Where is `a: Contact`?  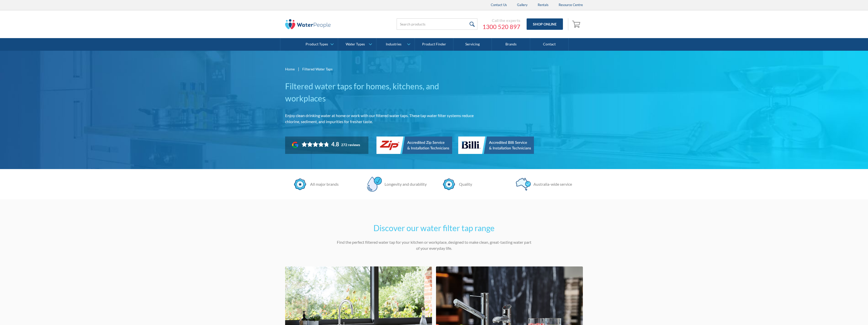 a: Contact is located at coordinates (549, 44).